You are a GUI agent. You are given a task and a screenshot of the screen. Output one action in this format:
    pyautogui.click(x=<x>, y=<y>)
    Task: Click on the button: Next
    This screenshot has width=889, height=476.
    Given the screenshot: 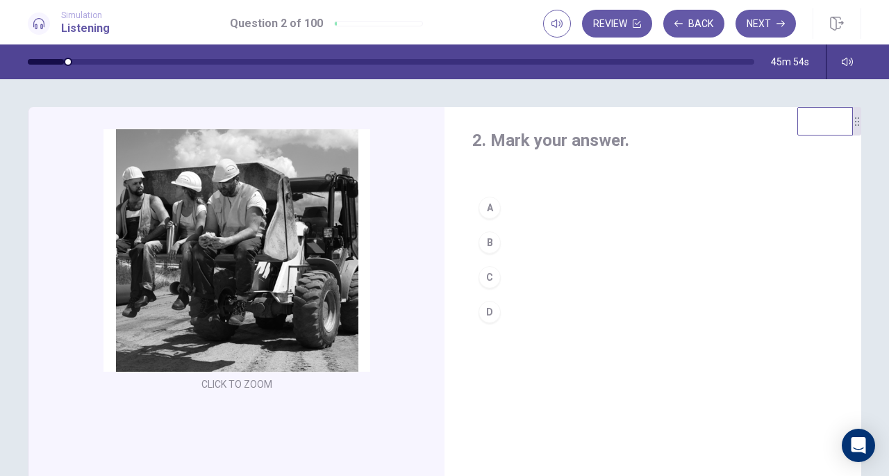 What is the action you would take?
    pyautogui.click(x=765, y=24)
    